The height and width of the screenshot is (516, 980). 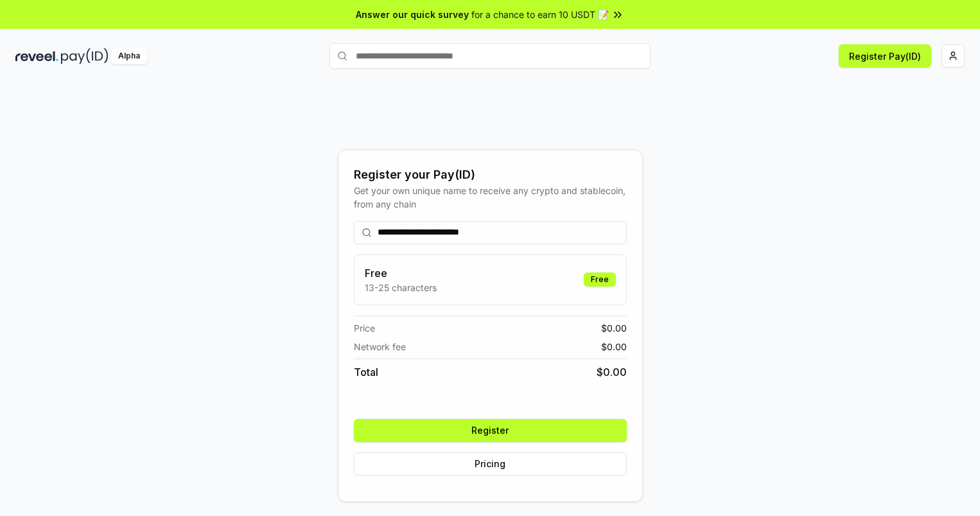 What do you see at coordinates (541, 14) in the screenshot?
I see `span: for a chance to earn 10 USDT 📝` at bounding box center [541, 14].